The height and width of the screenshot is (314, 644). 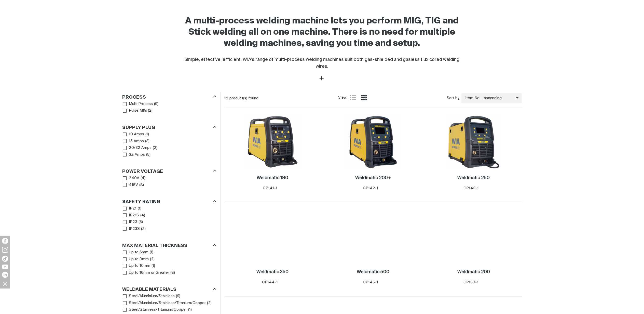 What do you see at coordinates (273, 272) in the screenshot?
I see `h2: Weldmatic 350` at bounding box center [273, 272].